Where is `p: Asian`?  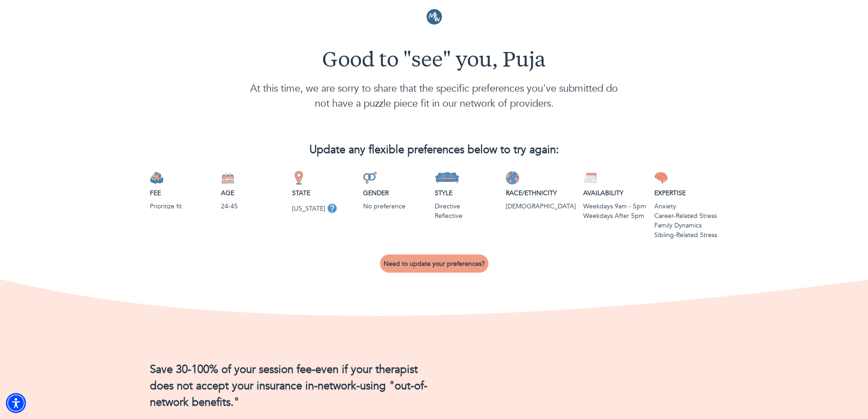
p: Asian is located at coordinates (541, 206).